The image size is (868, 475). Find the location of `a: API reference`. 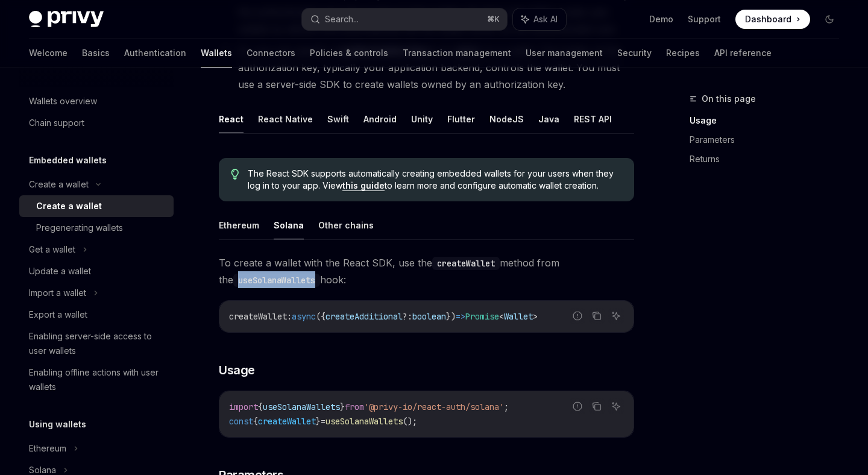

a: API reference is located at coordinates (742, 53).